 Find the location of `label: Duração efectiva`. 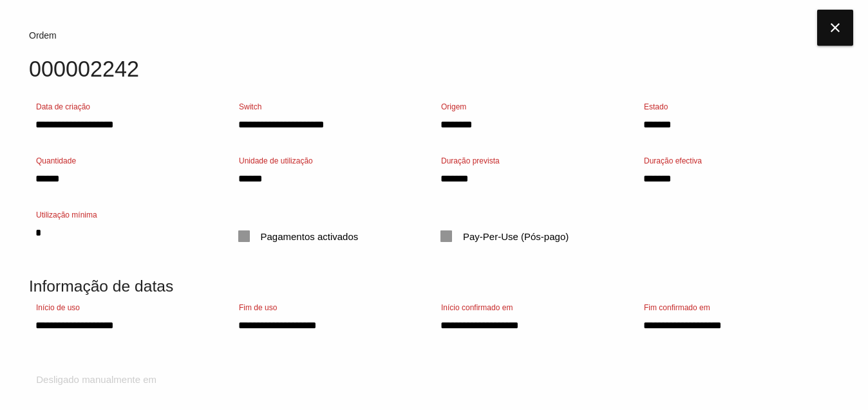

label: Duração efectiva is located at coordinates (673, 161).